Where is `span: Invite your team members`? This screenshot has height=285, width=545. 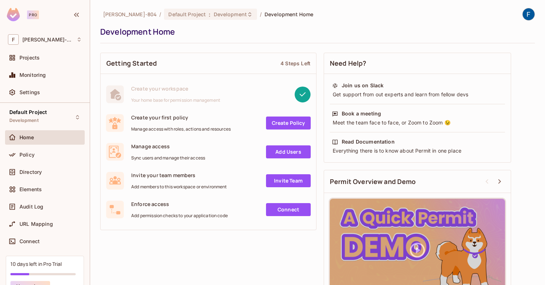
span: Invite your team members is located at coordinates (179, 175).